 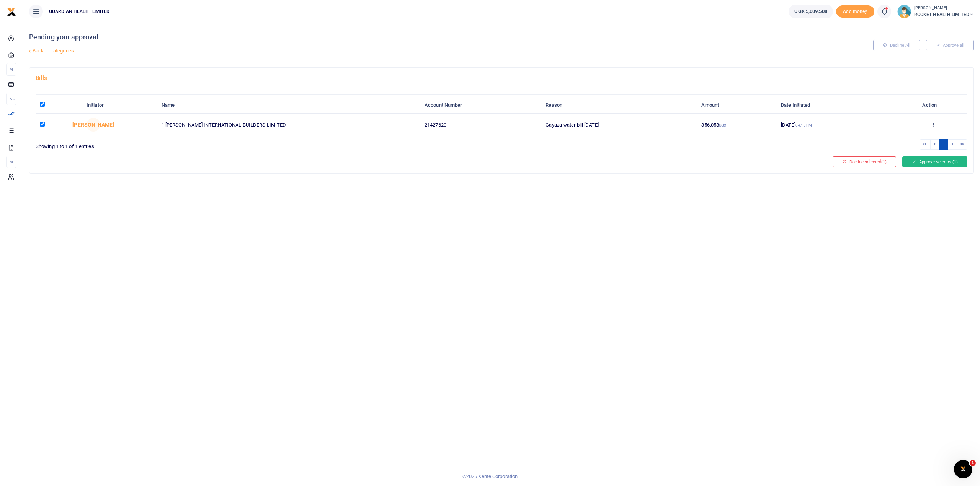 What do you see at coordinates (11, 12) in the screenshot?
I see `img: logo-small` at bounding box center [11, 12].